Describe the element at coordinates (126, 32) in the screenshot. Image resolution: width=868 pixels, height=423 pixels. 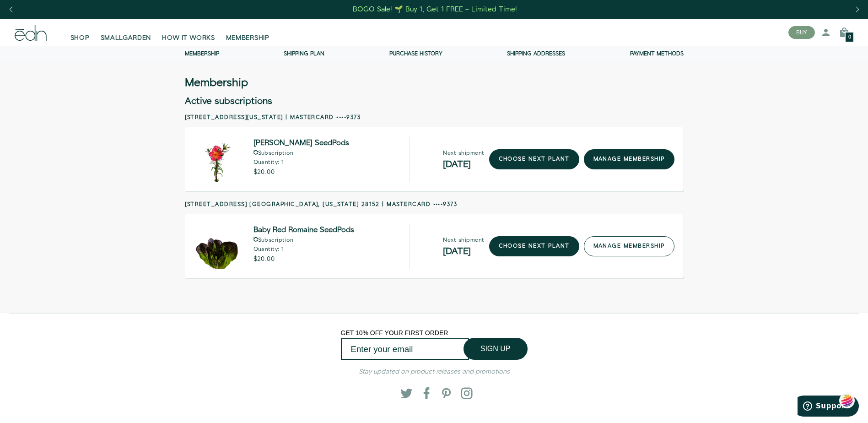
I see `a: SMALLGARDEN` at that location.